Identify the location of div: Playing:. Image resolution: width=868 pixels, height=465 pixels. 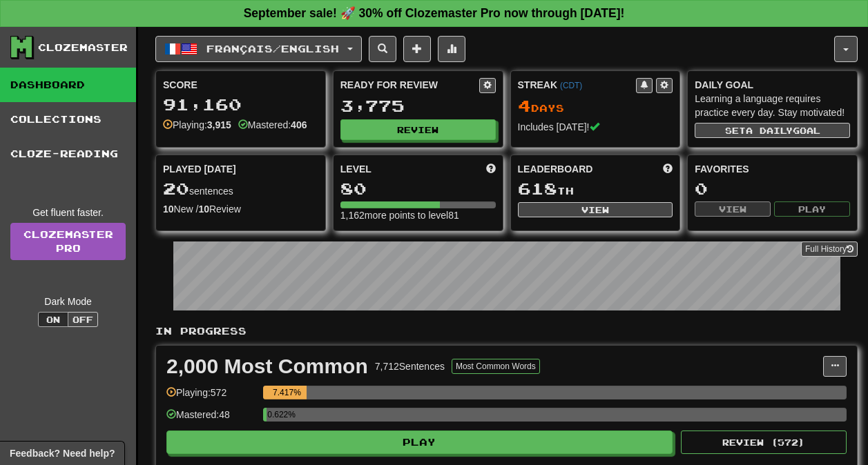
(197, 125).